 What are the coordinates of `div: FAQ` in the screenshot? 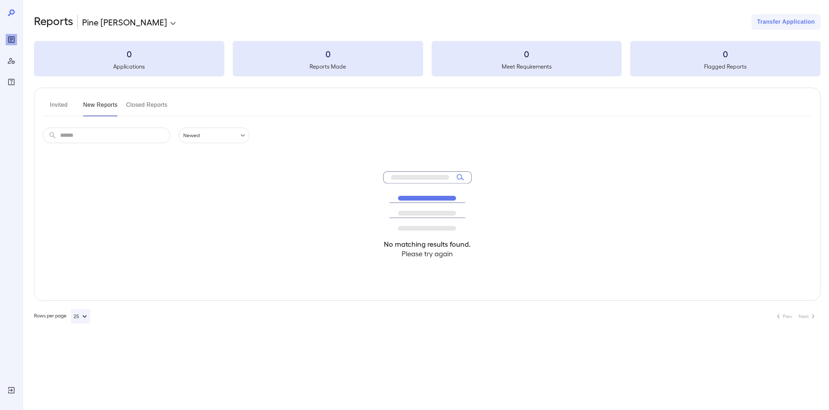 It's located at (11, 82).